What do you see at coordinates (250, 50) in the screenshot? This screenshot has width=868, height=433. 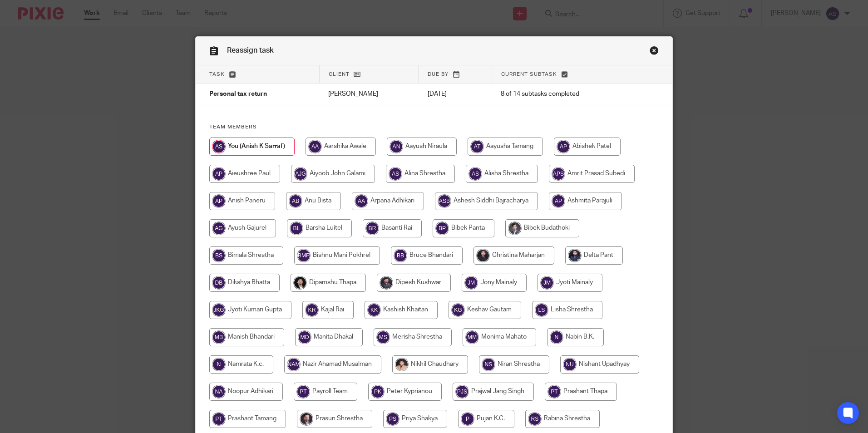 I see `span: Reassign task` at bounding box center [250, 50].